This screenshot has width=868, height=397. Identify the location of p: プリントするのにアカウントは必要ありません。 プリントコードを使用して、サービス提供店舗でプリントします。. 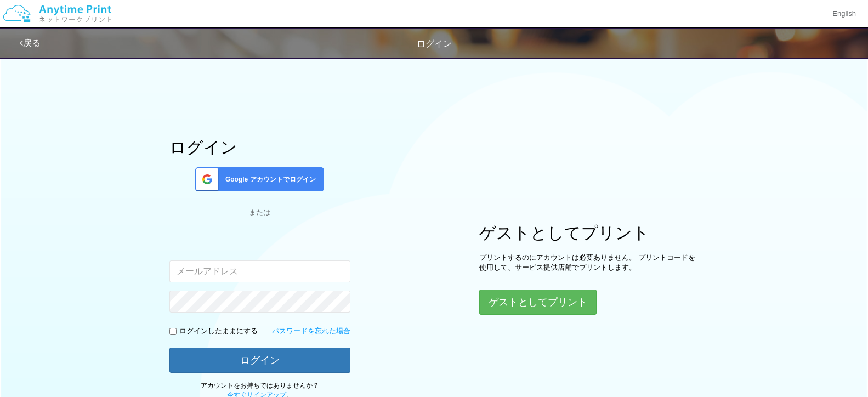
(589, 263).